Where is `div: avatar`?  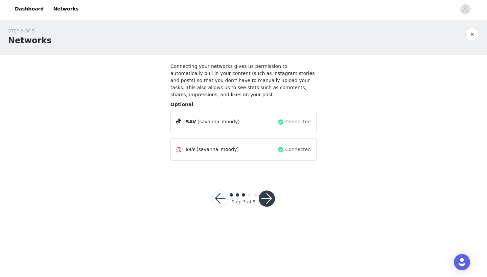
div: avatar is located at coordinates (465, 9).